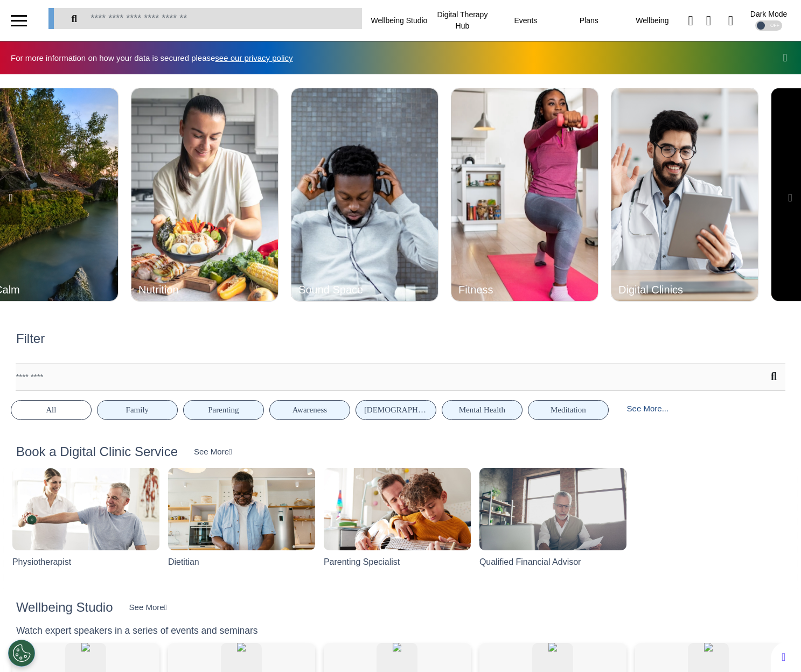  I want to click on button: Awareness, so click(310, 410).